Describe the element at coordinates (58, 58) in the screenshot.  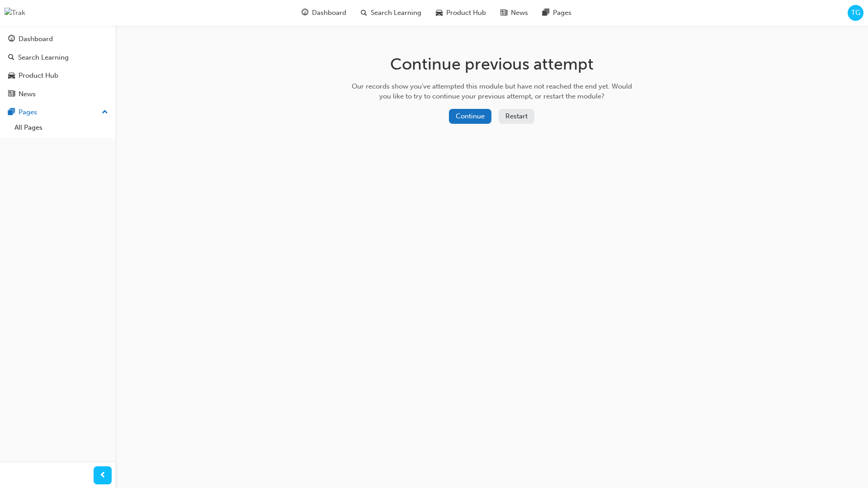
I see `a: Search Learning` at that location.